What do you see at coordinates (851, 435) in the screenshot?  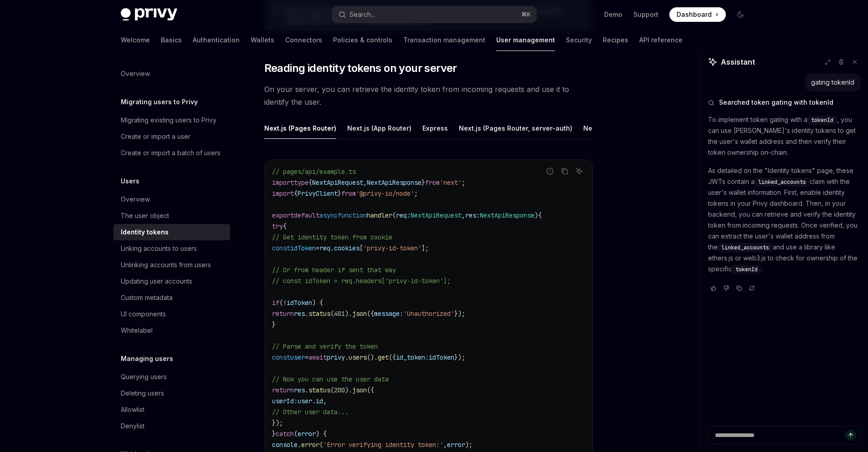 I see `button: Send message` at bounding box center [851, 435].